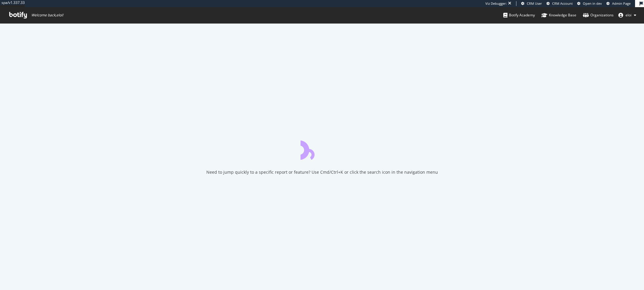 The width and height of the screenshot is (644, 290). What do you see at coordinates (592, 3) in the screenshot?
I see `span: Open in dev` at bounding box center [592, 3].